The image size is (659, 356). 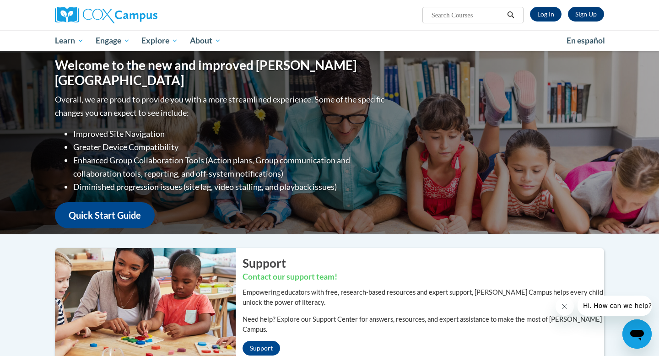 I want to click on p: Need help? Explore our Support Center for answers, resources, and expert assistance to make the m..., so click(x=424, y=325).